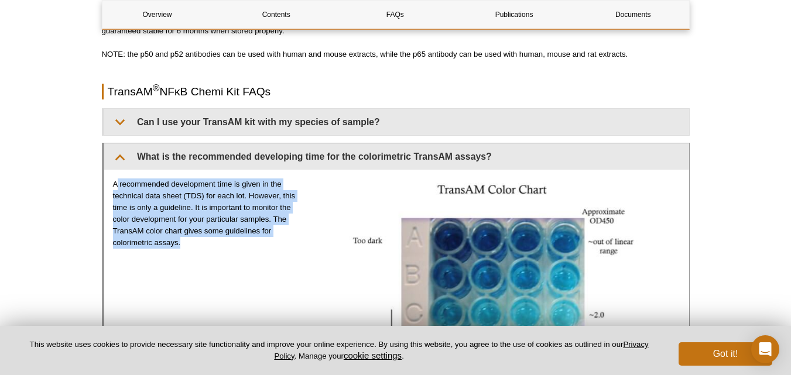  I want to click on a: Privacy Policy, so click(461, 350).